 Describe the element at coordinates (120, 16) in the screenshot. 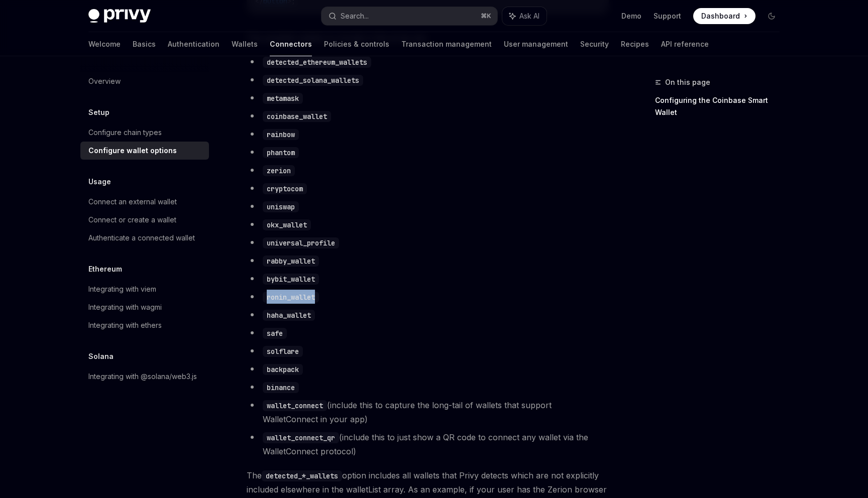

I see `img: dark logo` at that location.